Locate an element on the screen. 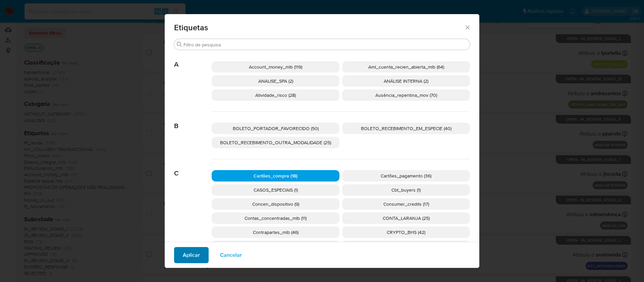 The image size is (644, 282). div: Atividade_risco (28) is located at coordinates (276, 95).